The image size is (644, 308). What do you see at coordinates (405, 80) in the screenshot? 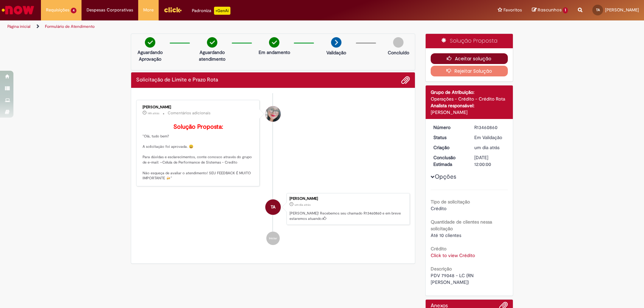
I see `button: Adicionar anexos` at bounding box center [405, 80].